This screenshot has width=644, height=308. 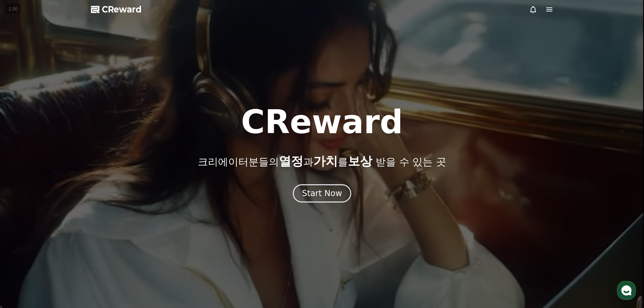 What do you see at coordinates (121, 9) in the screenshot?
I see `span: CReward` at bounding box center [121, 9].